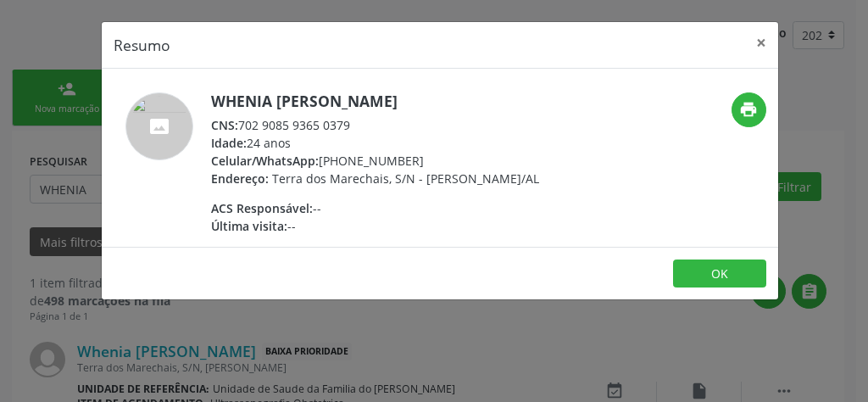 The image size is (868, 402). Describe the element at coordinates (720, 274) in the screenshot. I see `button: OK` at that location.